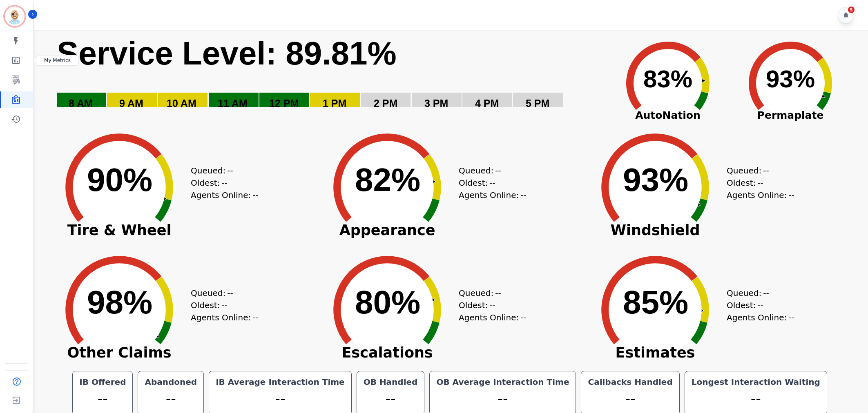 The height and width of the screenshot is (413, 868). Describe the element at coordinates (131, 103) in the screenshot. I see `text: 9 AM` at that location.